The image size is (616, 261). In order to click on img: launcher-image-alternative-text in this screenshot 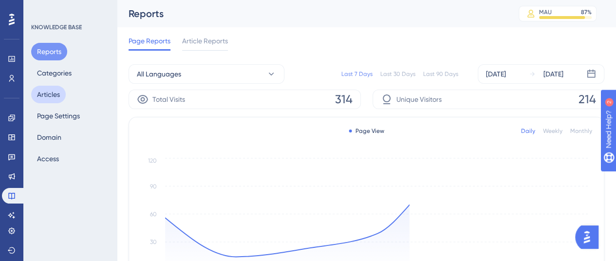, I will do `click(12, 15)`.